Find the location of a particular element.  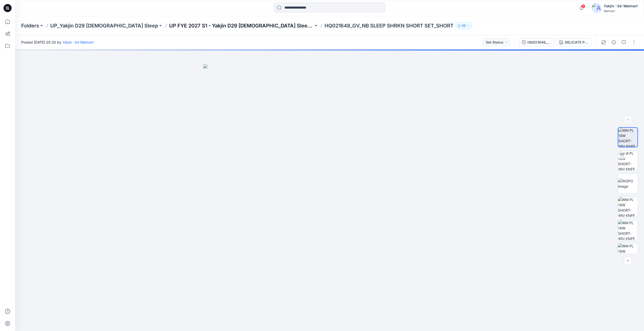

img: INSPO image is located at coordinates (628, 184).